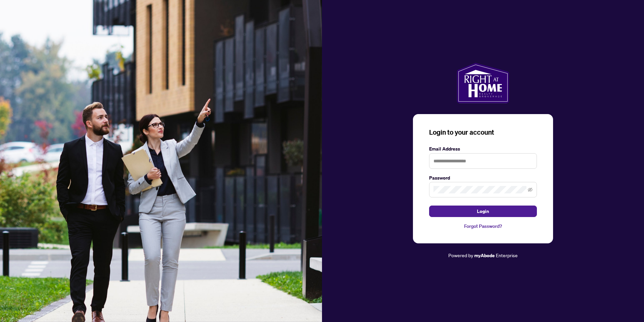 The width and height of the screenshot is (644, 322). Describe the element at coordinates (485, 255) in the screenshot. I see `a: myAbode` at that location.